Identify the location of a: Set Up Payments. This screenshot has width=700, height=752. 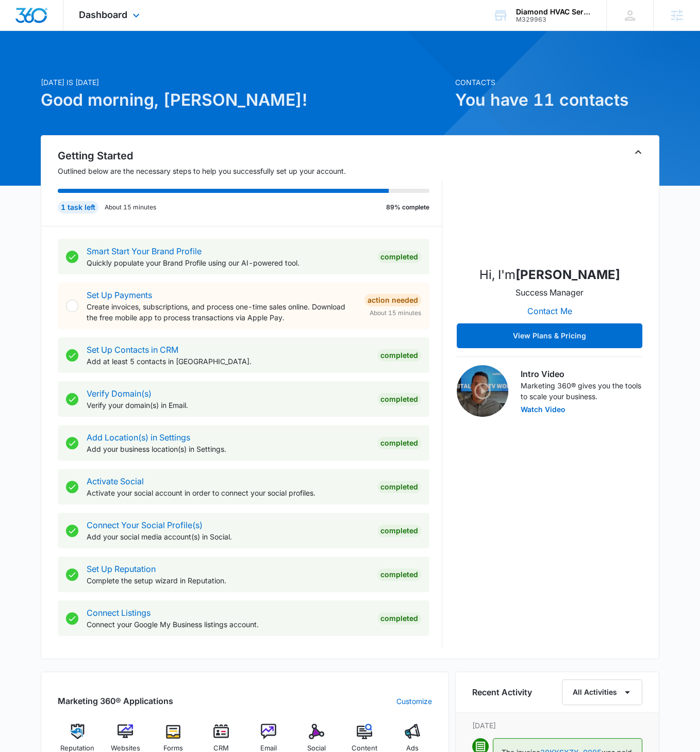
(119, 295).